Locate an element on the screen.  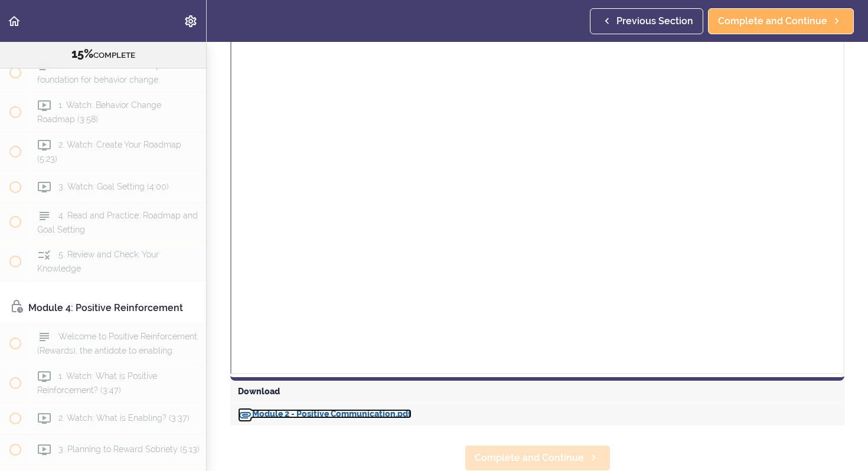
span: Previous Section is located at coordinates (655, 21).